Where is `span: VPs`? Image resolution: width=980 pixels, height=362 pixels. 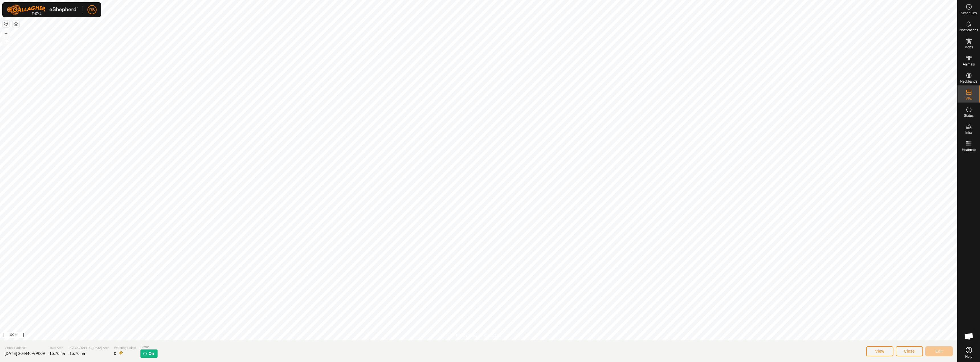
span: VPs is located at coordinates (968, 98).